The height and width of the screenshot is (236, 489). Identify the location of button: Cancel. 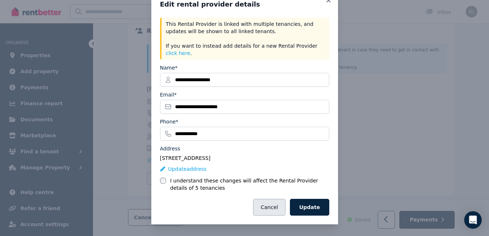
(269, 207).